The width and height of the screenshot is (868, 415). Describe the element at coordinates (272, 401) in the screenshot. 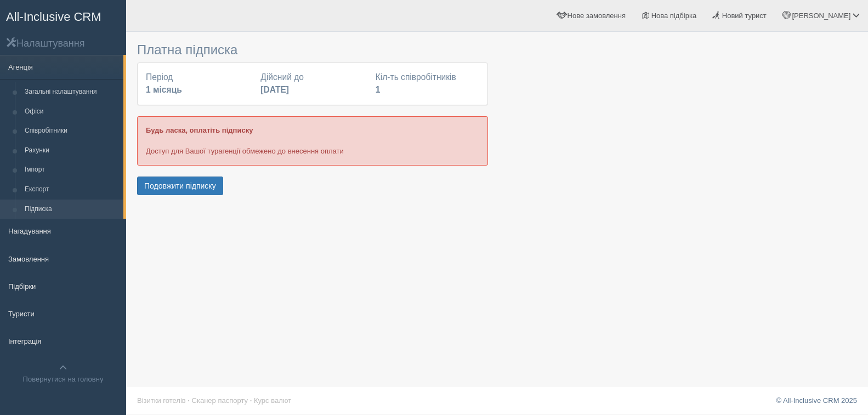

I see `a: Курс валют` at that location.